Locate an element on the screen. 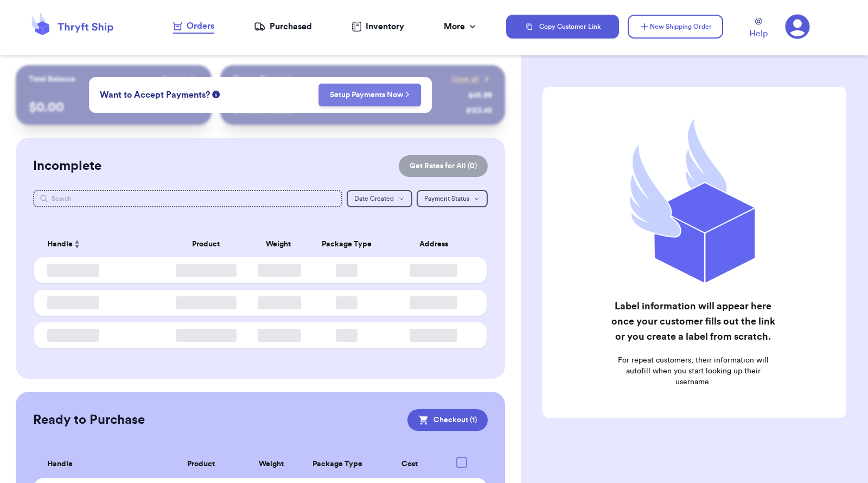 The width and height of the screenshot is (868, 483). div: Inventory is located at coordinates (378, 26).